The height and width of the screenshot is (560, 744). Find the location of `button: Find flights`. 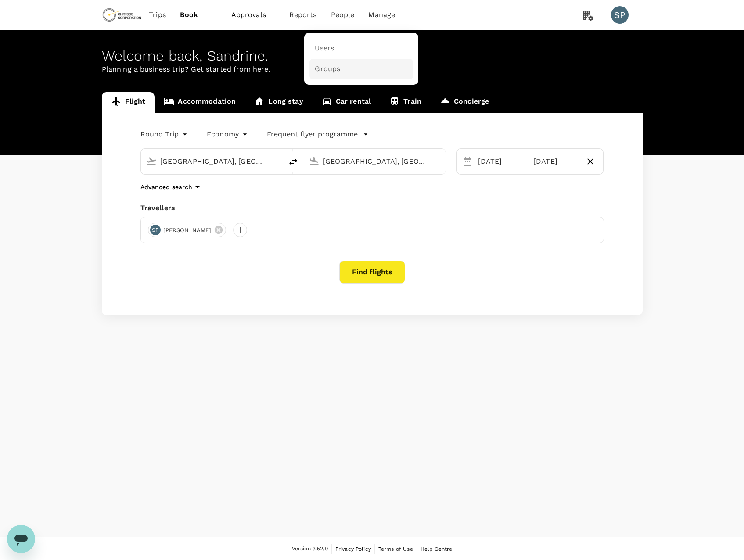

button: Find flights is located at coordinates (372, 272).